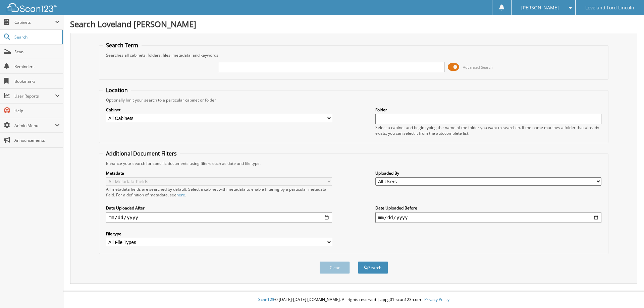 This screenshot has width=644, height=308. What do you see at coordinates (266, 299) in the screenshot?
I see `span: Scan123` at bounding box center [266, 299].